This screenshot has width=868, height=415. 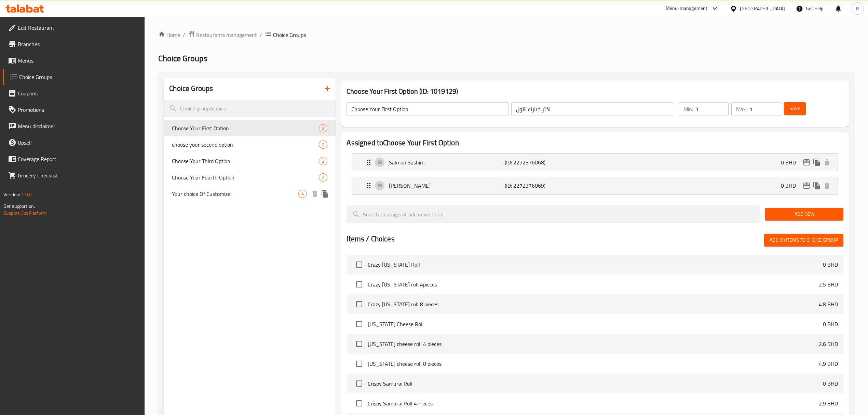 What do you see at coordinates (250, 128) in the screenshot?
I see `div: Choose Your First Option2` at bounding box center [250, 128].